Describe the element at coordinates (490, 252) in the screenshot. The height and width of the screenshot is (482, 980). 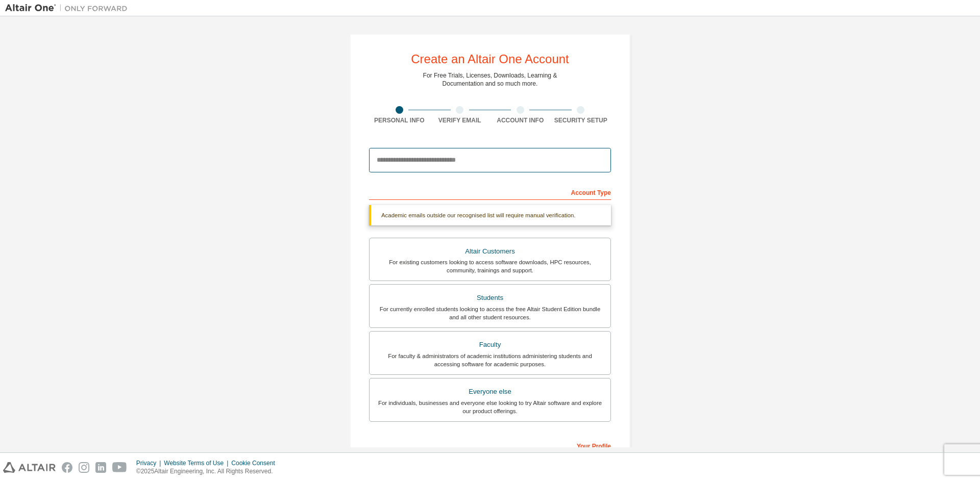
I see `div: Altair Customers` at that location.